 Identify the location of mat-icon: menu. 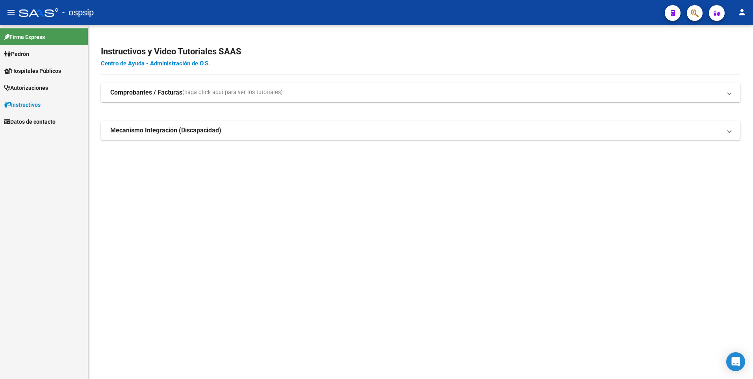
(11, 12).